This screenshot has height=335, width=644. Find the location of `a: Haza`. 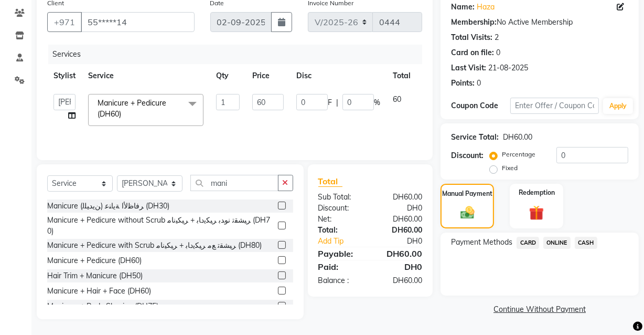

a: Haza is located at coordinates (485, 7).